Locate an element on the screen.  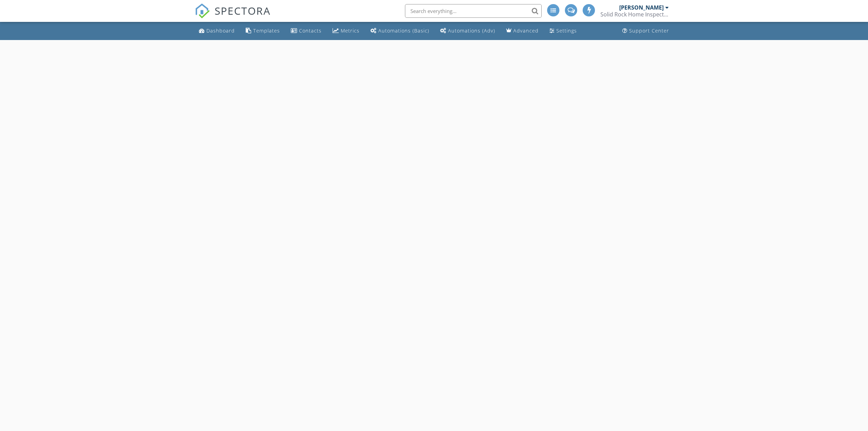
a: Automations (Advanced) is located at coordinates (467, 31).